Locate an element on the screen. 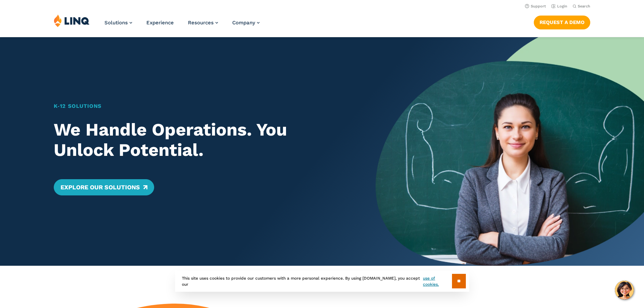 The height and width of the screenshot is (308, 644). a: Support is located at coordinates (535, 6).